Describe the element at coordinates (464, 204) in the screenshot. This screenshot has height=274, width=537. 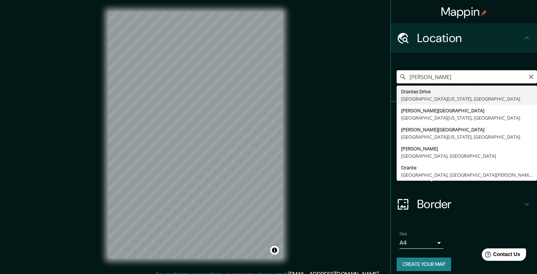
I see `div: Border` at that location.